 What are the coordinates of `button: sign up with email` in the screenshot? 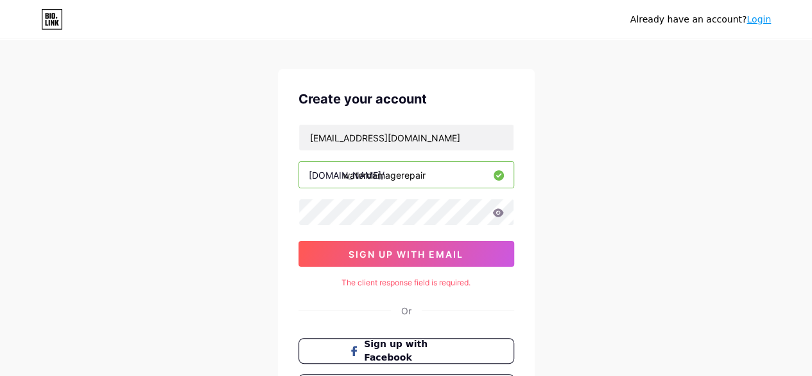 It's located at (406, 254).